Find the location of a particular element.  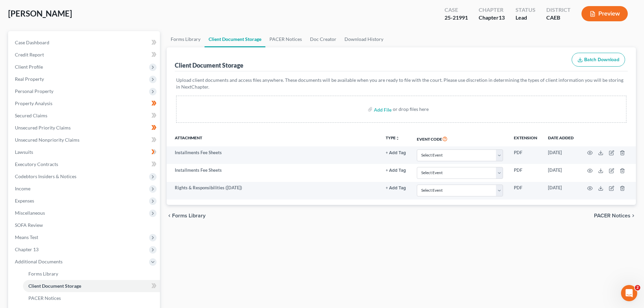

span: Miscellaneous is located at coordinates (30, 212).